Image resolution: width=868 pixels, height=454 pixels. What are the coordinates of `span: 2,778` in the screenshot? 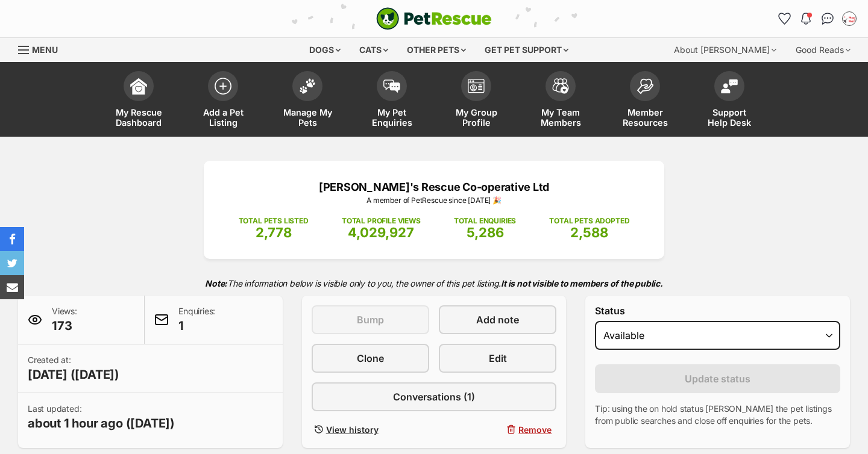 It's located at (274, 233).